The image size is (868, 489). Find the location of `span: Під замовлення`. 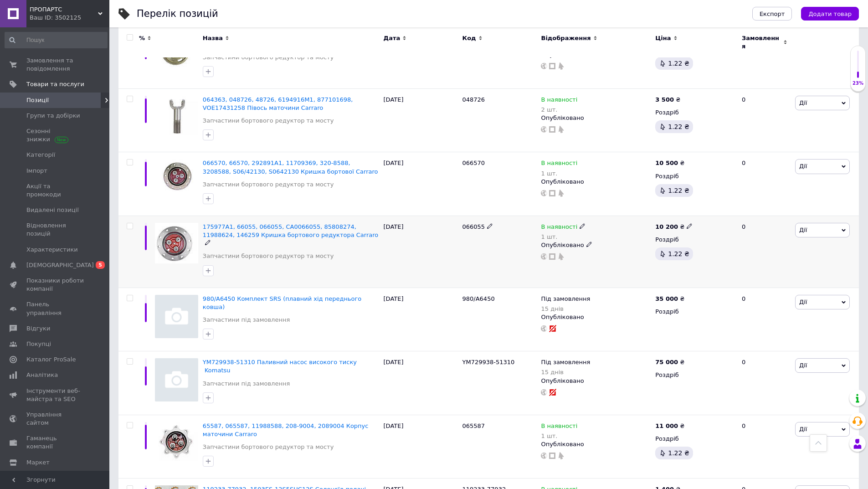

span: Під замовлення is located at coordinates (565, 363).